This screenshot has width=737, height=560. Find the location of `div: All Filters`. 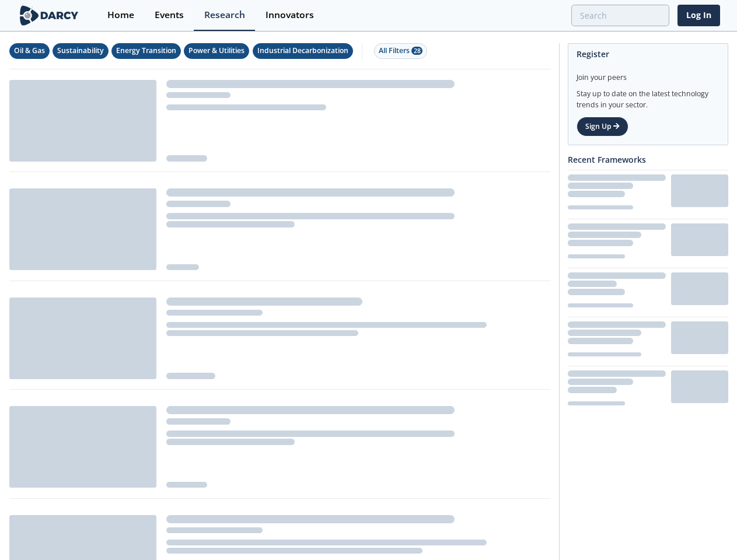

div: All Filters is located at coordinates (400, 51).